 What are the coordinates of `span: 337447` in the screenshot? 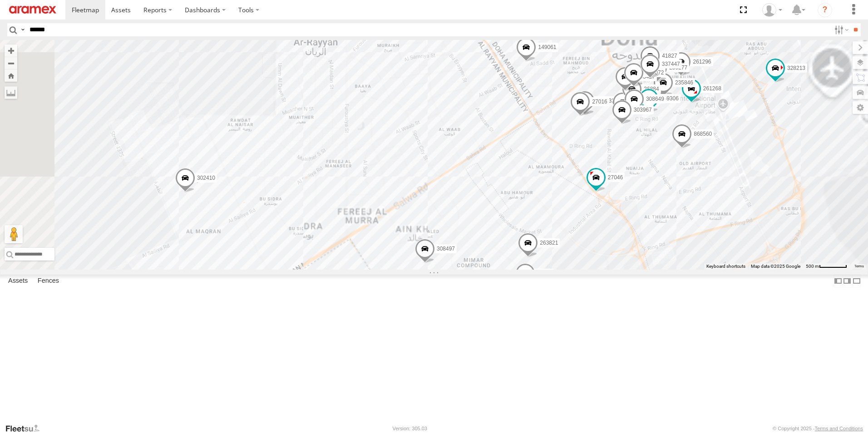 It's located at (671, 65).